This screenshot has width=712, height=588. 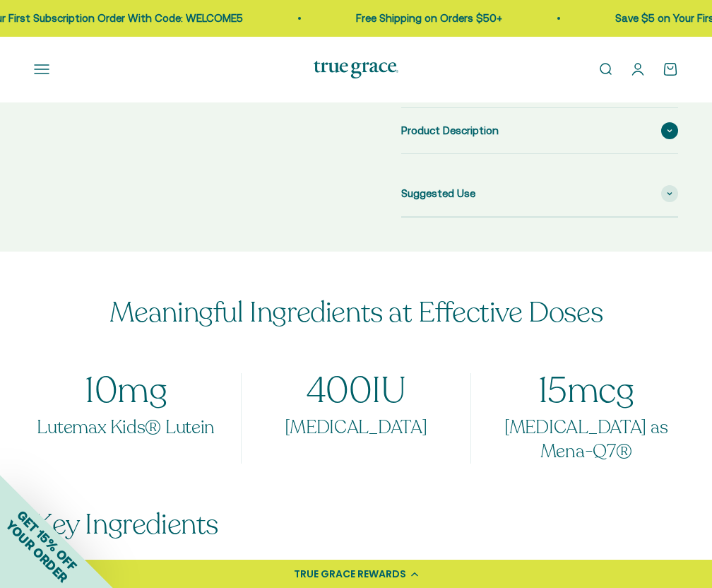 I want to click on span: Suggested Use, so click(x=438, y=194).